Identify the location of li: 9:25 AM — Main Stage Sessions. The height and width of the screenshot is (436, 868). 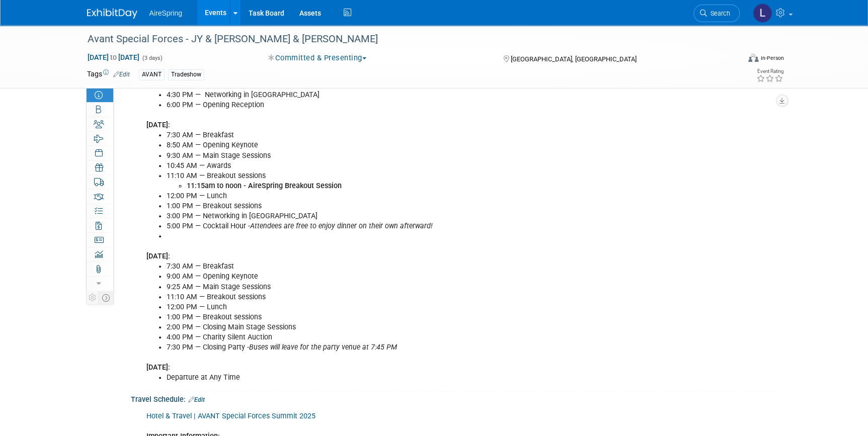
(409, 287).